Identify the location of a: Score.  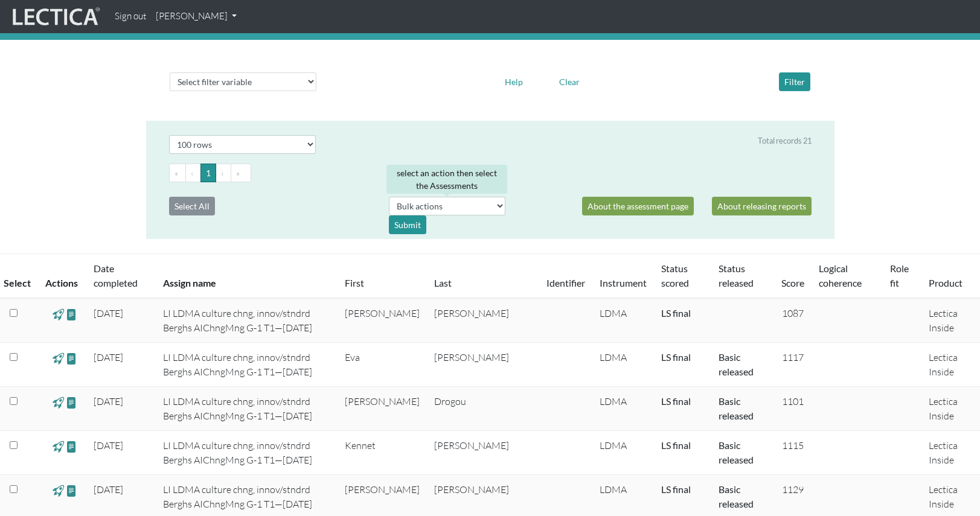
(792, 283).